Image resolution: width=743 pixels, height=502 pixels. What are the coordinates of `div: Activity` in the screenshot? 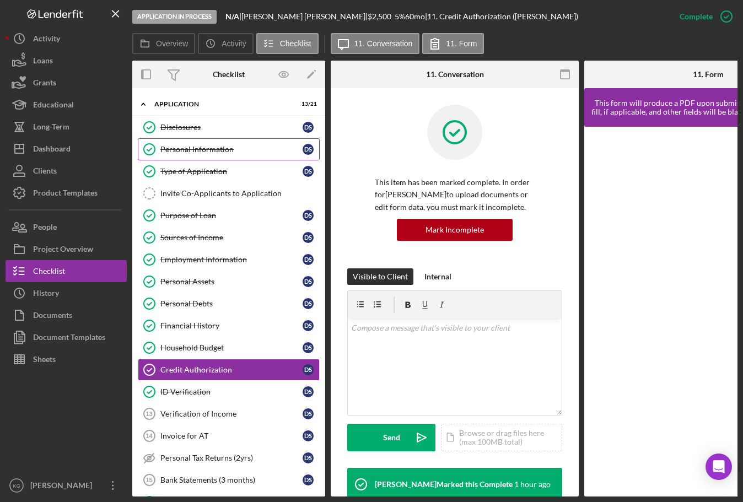 It's located at (46, 40).